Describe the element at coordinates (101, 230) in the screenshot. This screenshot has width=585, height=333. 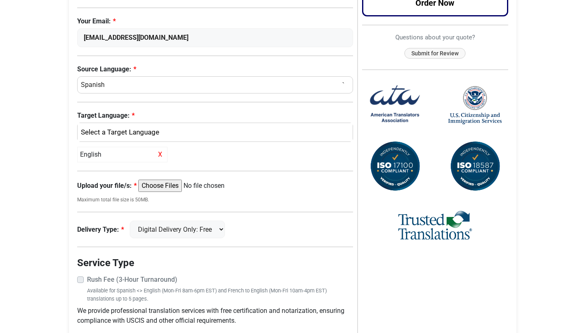
I see `label: Delivery Type:` at that location.